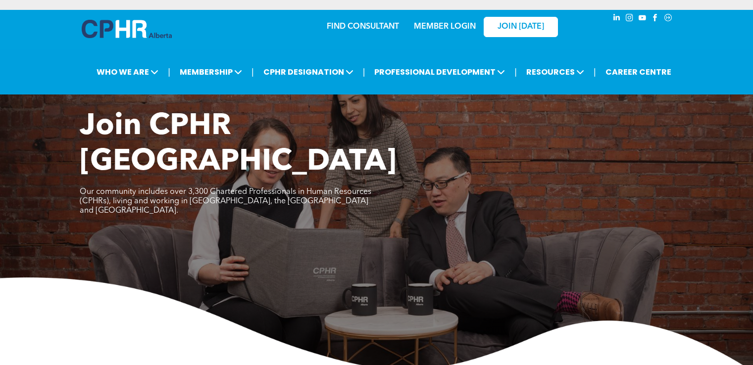 This screenshot has width=753, height=365. What do you see at coordinates (444, 27) in the screenshot?
I see `a: MEMBER LOGIN` at bounding box center [444, 27].